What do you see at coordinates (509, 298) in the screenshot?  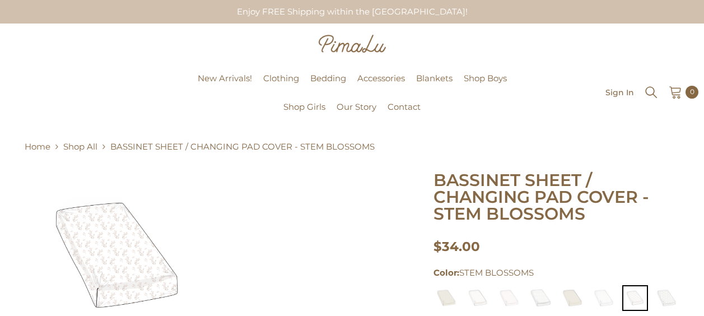 I see `img: BASSINET SHEET / CHANGING PAD COVER - BUTTERFLY FLORAL` at bounding box center [509, 298].